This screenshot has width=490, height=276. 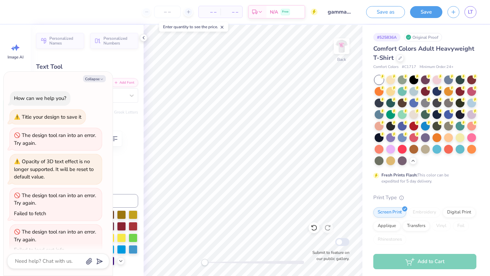 I want to click on div: Enter quantity to see the price., so click(x=194, y=27).